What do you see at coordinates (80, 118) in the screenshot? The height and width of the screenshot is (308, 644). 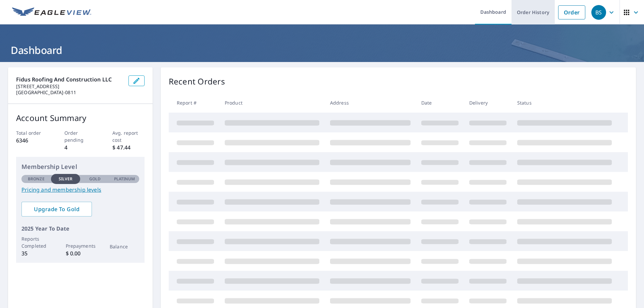 I see `p: Account Summary` at bounding box center [80, 118].